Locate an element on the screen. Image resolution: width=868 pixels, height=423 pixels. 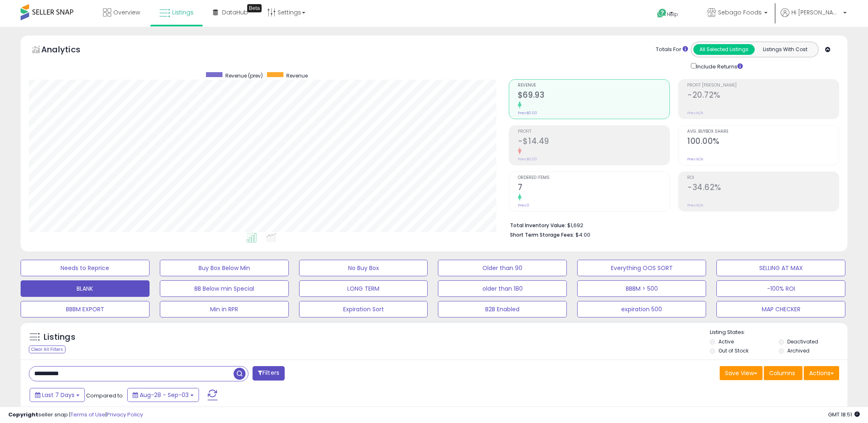
button: B2B Enabled is located at coordinates (502, 309).